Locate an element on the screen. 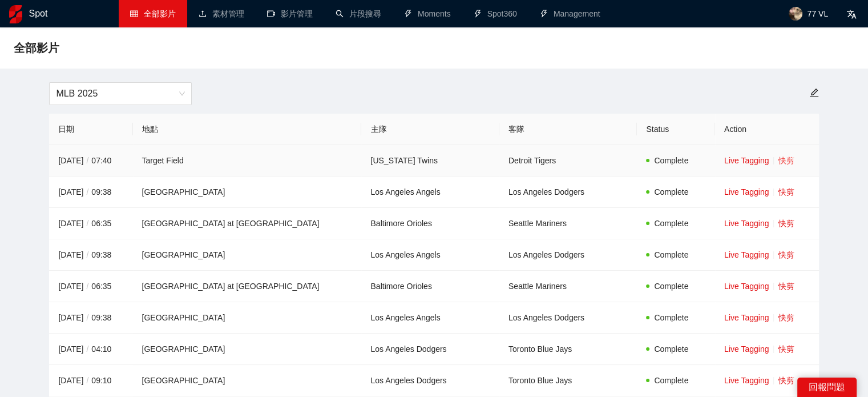 Image resolution: width=868 pixels, height=397 pixels. span: edit is located at coordinates (814, 93).